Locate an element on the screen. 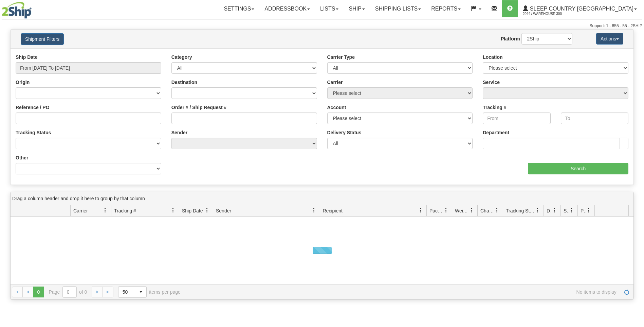 The height and width of the screenshot is (327, 644). span: Sender is located at coordinates (223, 211).